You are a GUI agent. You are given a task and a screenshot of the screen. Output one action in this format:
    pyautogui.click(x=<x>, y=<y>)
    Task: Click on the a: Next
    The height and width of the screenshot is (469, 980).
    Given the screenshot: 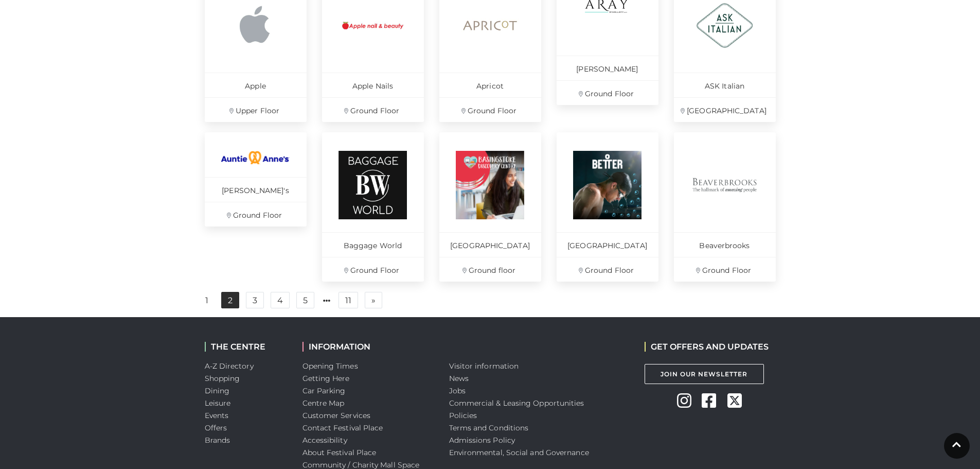 What is the action you would take?
    pyautogui.click(x=373, y=300)
    